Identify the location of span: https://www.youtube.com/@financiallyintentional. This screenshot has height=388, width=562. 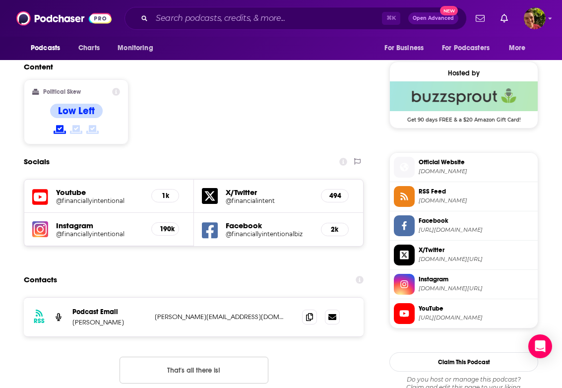
(476, 317).